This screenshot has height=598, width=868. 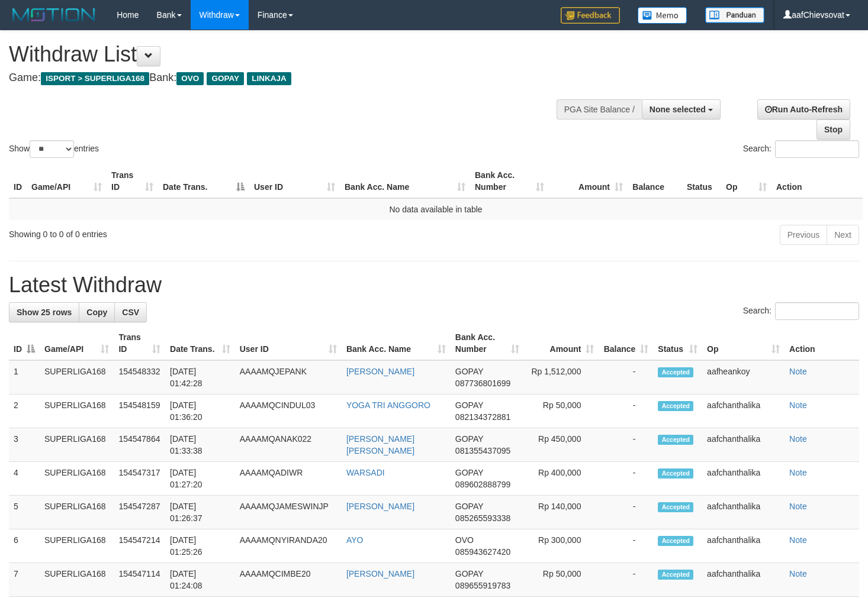 What do you see at coordinates (655, 181) in the screenshot?
I see `th: Balance` at bounding box center [655, 181].